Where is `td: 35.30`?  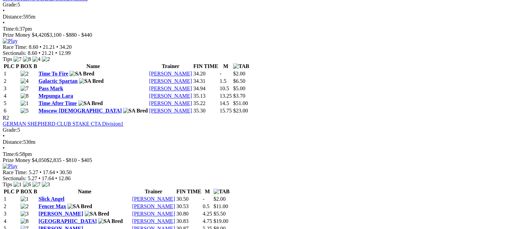
td: 35.30 is located at coordinates (206, 111).